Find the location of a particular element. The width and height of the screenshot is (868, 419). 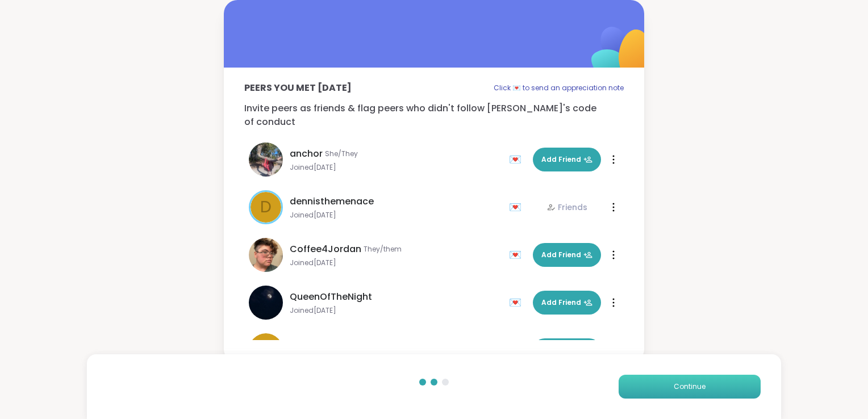

span: Continue is located at coordinates (690, 387).